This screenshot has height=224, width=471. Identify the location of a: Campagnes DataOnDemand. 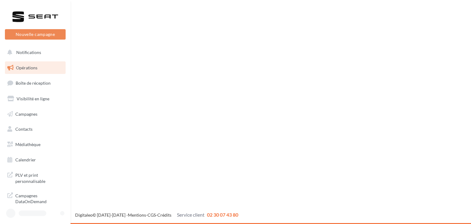
(35, 198).